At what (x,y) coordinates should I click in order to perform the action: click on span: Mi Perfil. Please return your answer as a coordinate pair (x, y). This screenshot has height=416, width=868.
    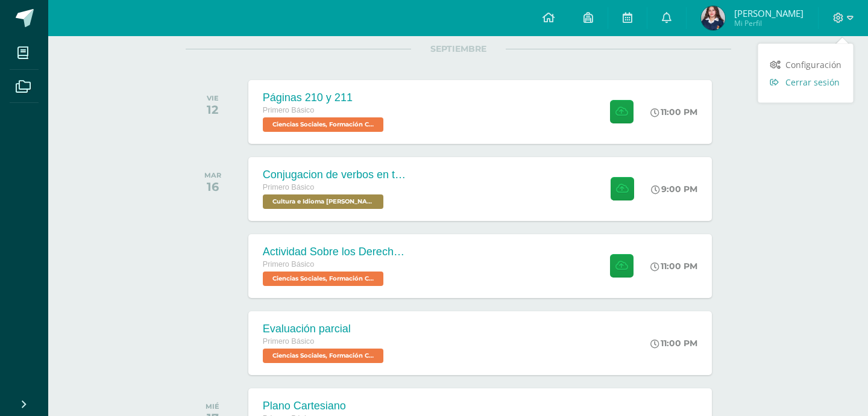
    Looking at the image, I should click on (769, 23).